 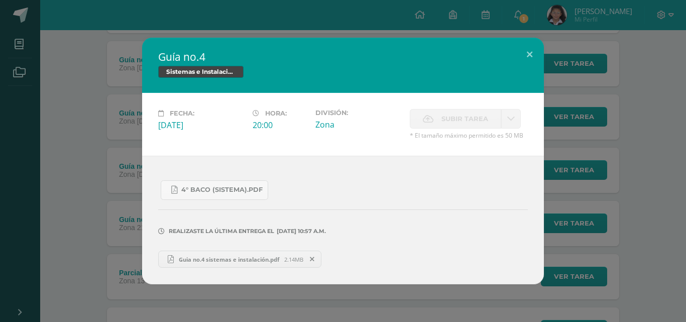 What do you see at coordinates (469, 135) in the screenshot?
I see `span: * El tamaño máximo permitido es 50 MB` at bounding box center [469, 135].